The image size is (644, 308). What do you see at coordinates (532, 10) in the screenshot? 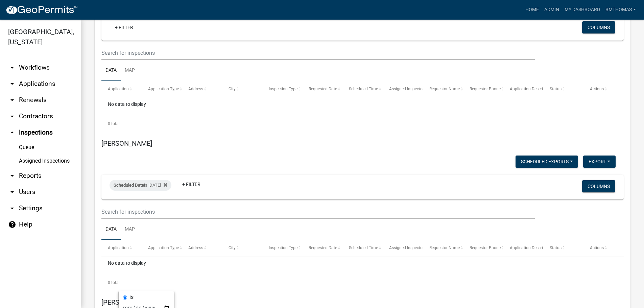
I see `a: Home` at bounding box center [532, 10].